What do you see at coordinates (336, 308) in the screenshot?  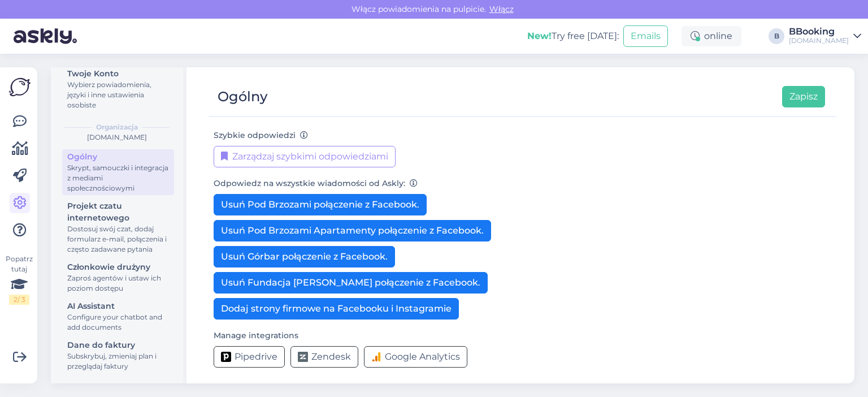 I see `button: Dodaj strony firmowe na Facebooku i Instagramie` at bounding box center [336, 308].